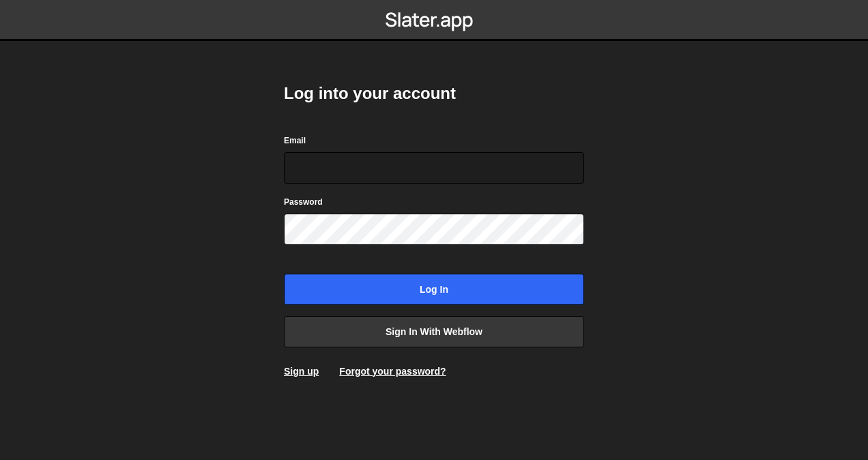  Describe the element at coordinates (434, 332) in the screenshot. I see `a: Sign in with Webflow` at that location.